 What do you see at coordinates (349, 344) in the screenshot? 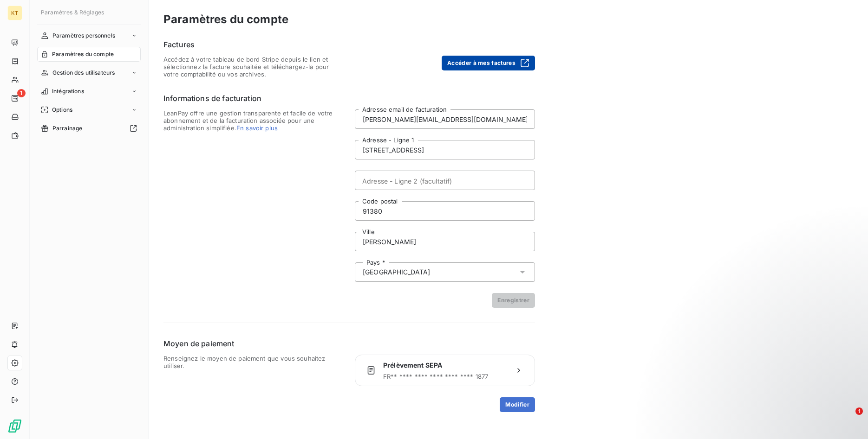
I see `h6: Moyen de paiement` at bounding box center [349, 344].